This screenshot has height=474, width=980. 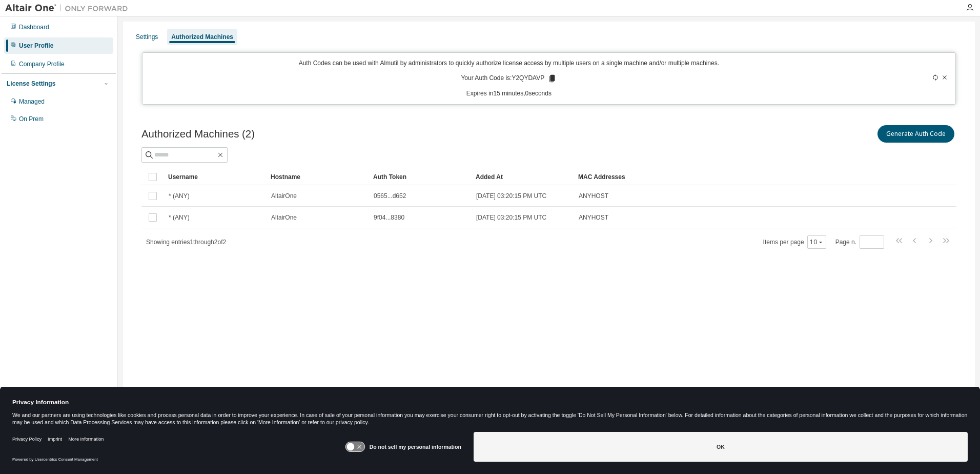 I want to click on div: MAC Addresses, so click(x=713, y=177).